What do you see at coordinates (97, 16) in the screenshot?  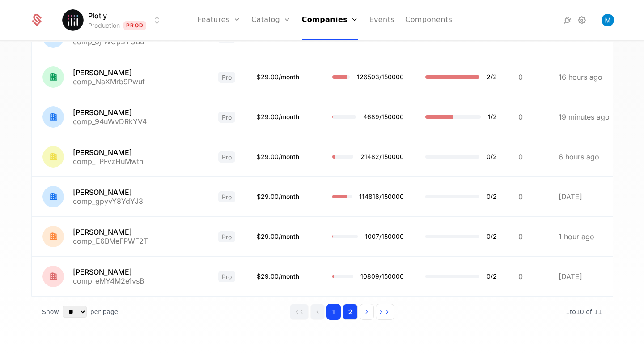 I see `span: Plotly` at bounding box center [97, 16].